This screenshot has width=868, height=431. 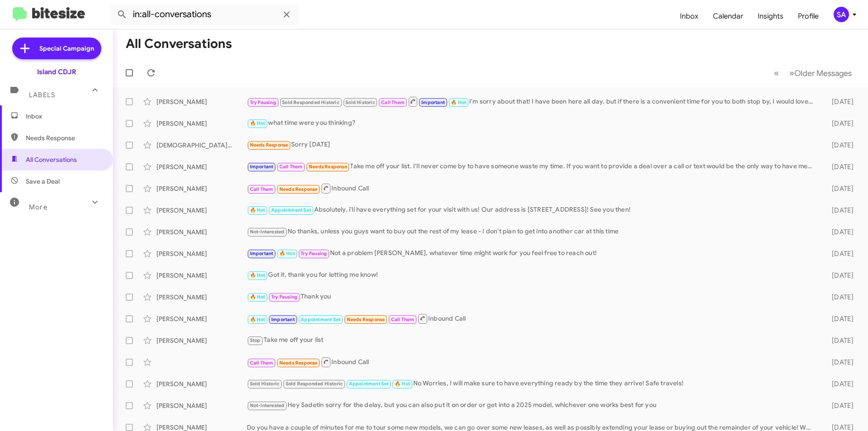 I want to click on a: Special Campaign, so click(x=56, y=48).